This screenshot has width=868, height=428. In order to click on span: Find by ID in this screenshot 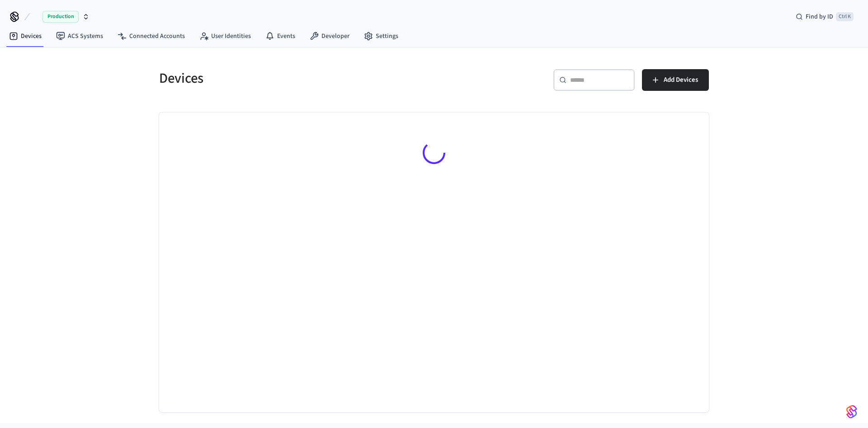, I will do `click(819, 17)`.